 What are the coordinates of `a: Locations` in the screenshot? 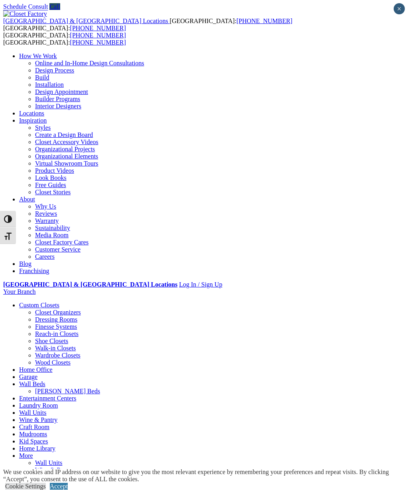 It's located at (31, 113).